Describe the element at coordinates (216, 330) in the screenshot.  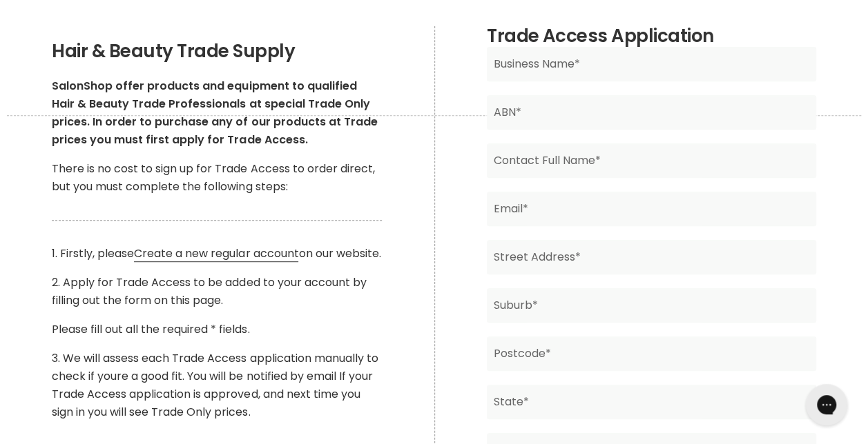
I see `p: Please fill out all the required * fields.` at that location.